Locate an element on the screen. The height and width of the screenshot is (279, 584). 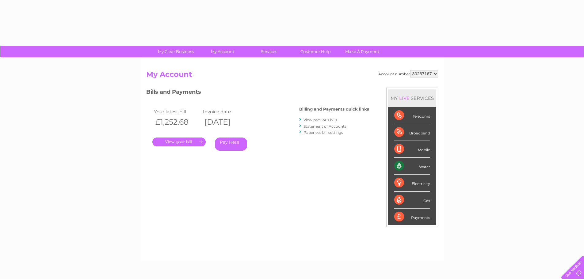
div: LIVE is located at coordinates (404, 98).